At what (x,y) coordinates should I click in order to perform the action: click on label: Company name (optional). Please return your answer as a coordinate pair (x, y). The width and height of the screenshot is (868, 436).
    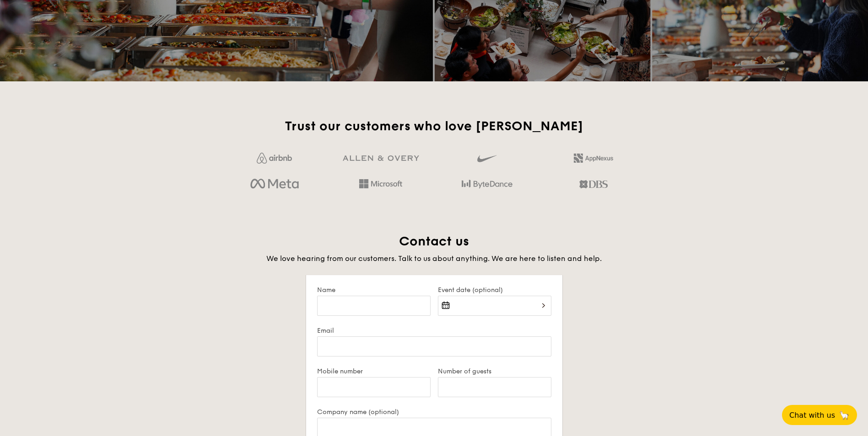
    Looking at the image, I should click on (434, 412).